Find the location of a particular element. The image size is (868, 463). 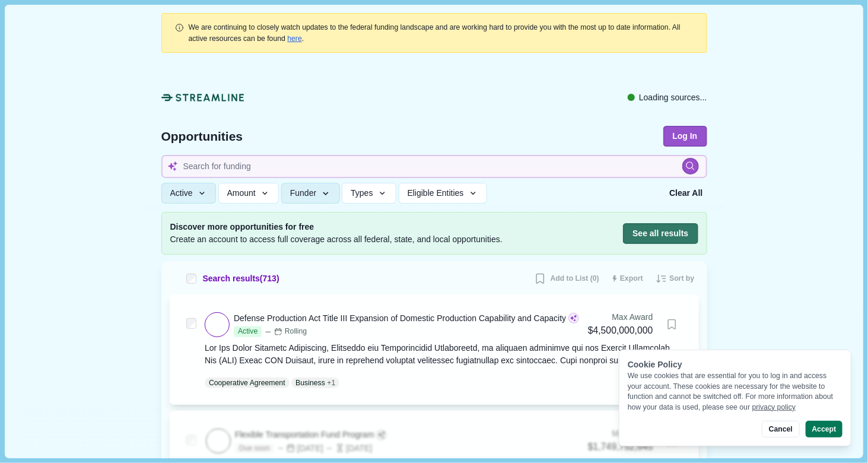

button: Clear All is located at coordinates (686, 193).